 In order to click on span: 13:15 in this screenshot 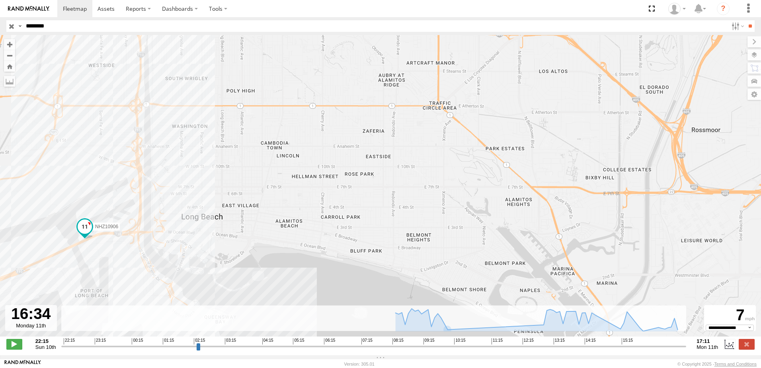, I will do `click(559, 341)`.